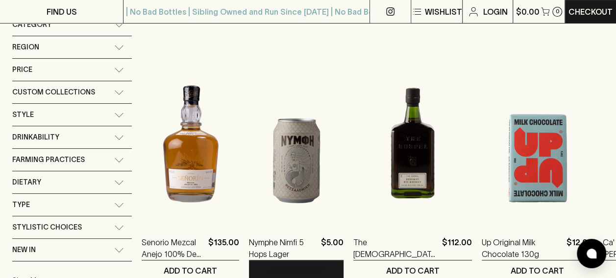 This screenshot has height=278, width=616. What do you see at coordinates (332, 248) in the screenshot?
I see `p: $5.00` at bounding box center [332, 248].